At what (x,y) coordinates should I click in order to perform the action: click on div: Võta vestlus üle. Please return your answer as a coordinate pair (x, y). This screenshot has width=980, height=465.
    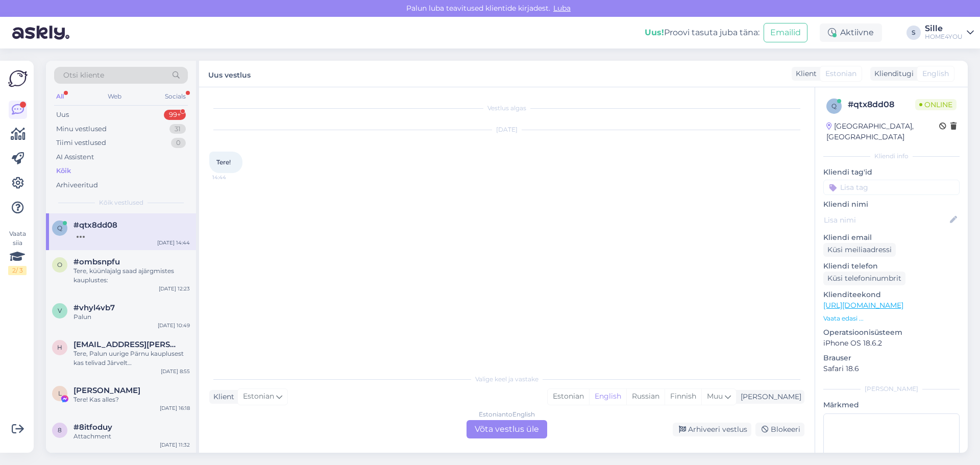
    Looking at the image, I should click on (507, 429).